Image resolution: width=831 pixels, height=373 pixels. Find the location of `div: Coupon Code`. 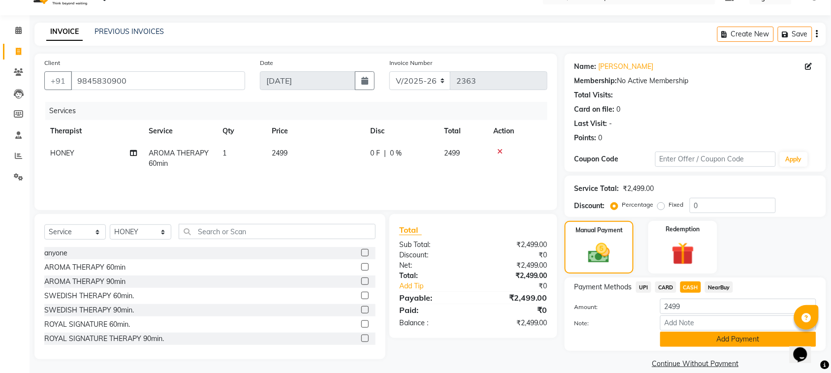

div: Coupon Code is located at coordinates (615, 159).